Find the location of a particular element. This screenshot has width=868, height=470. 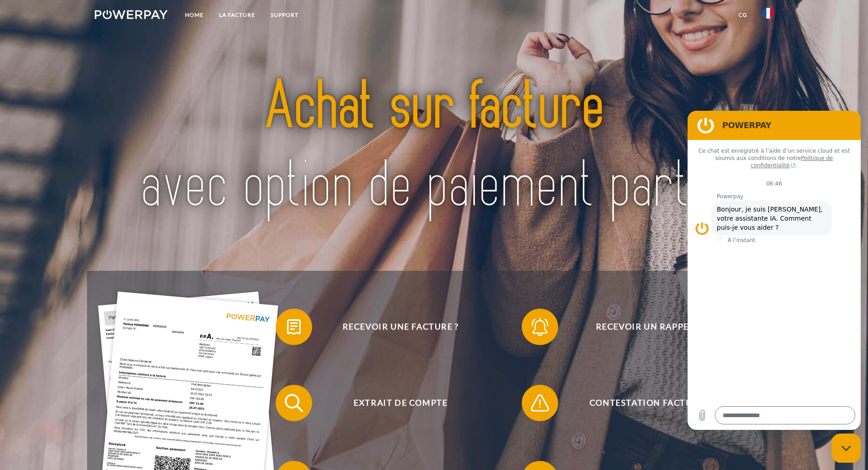

button: Charger un fichier is located at coordinates (15, 305).